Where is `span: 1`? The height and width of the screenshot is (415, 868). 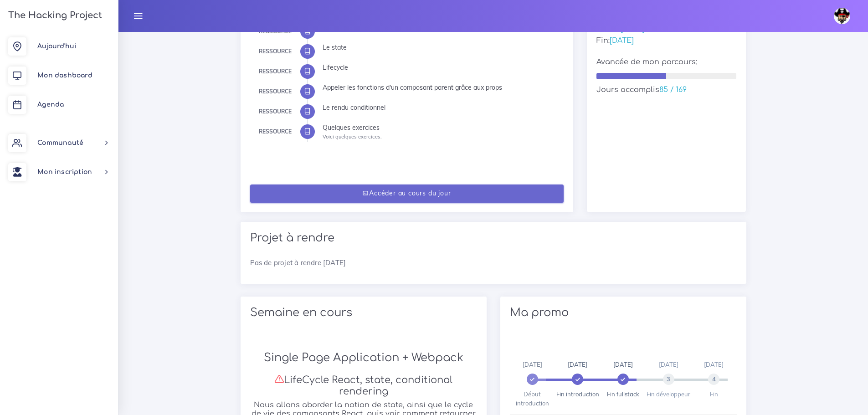 span: 1 is located at coordinates (577, 379).